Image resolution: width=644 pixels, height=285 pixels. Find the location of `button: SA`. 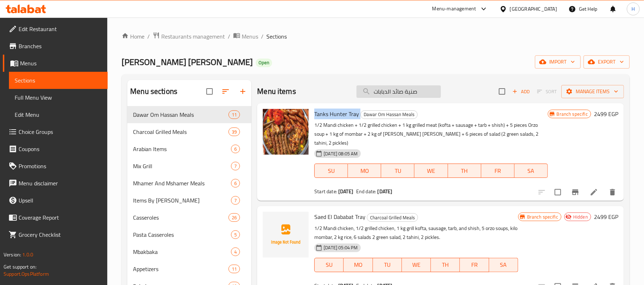

button: SA is located at coordinates (504, 265).